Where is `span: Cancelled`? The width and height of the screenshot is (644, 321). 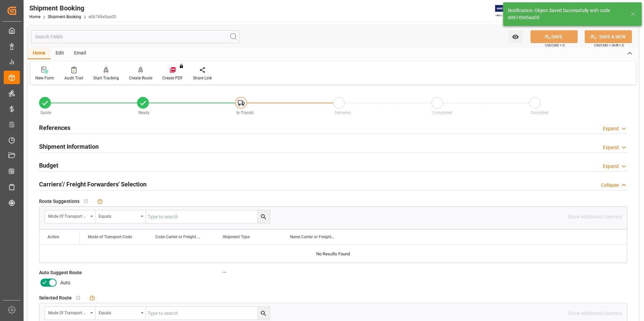
span: Cancelled is located at coordinates (540, 113).